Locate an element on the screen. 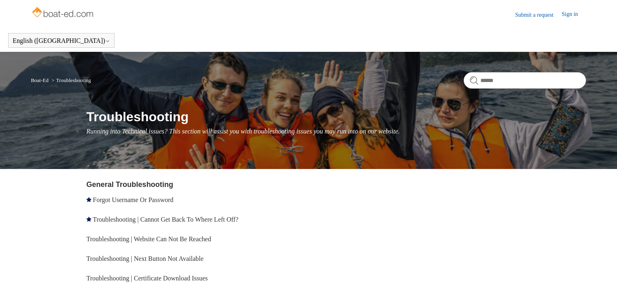 This screenshot has height=289, width=617. img: Boat-Ed Help Center home page is located at coordinates (63, 13).